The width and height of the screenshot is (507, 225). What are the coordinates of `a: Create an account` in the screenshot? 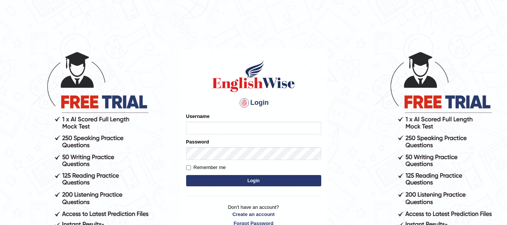 It's located at (254, 214).